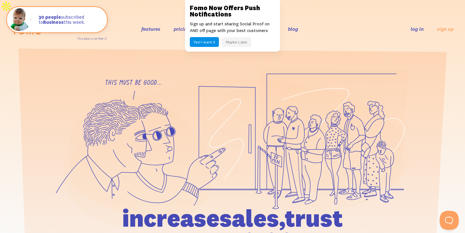 Image resolution: width=465 pixels, height=233 pixels. Describe the element at coordinates (151, 29) in the screenshot. I see `a: features` at that location.